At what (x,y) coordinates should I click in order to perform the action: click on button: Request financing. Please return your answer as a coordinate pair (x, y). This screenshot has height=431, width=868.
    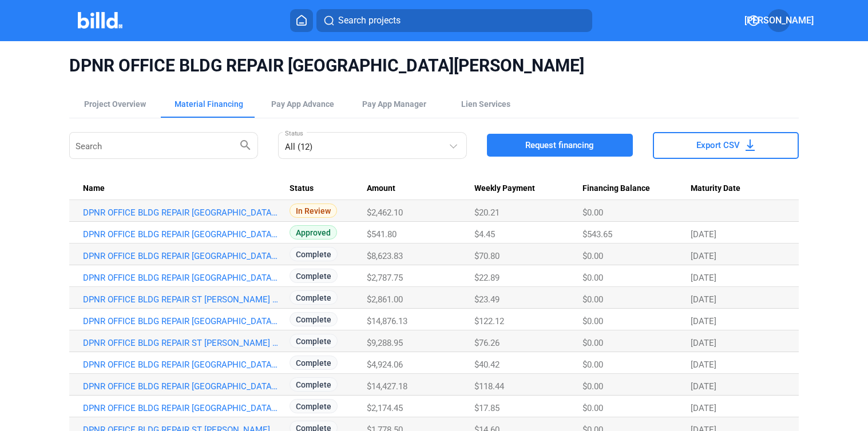
    Looking at the image, I should click on (560, 145).